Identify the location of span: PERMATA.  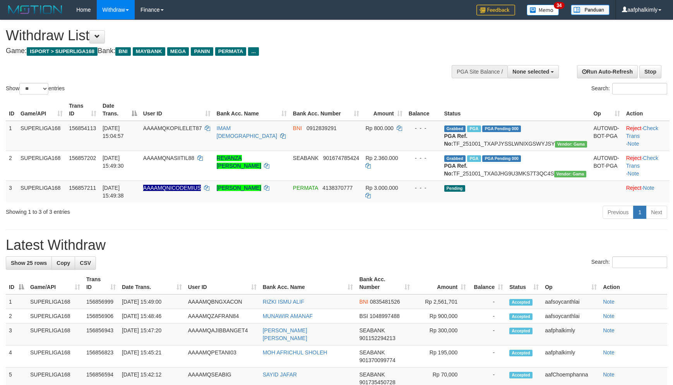
(306, 188).